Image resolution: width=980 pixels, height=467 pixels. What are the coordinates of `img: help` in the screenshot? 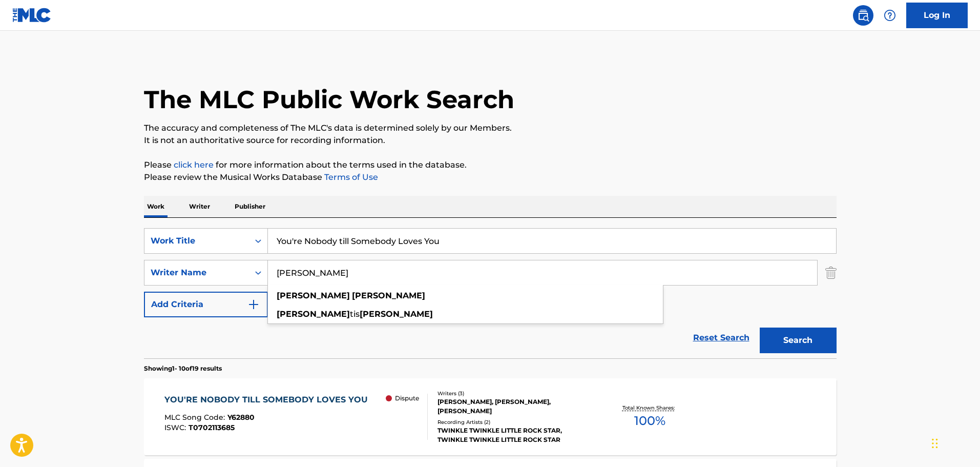 It's located at (890, 15).